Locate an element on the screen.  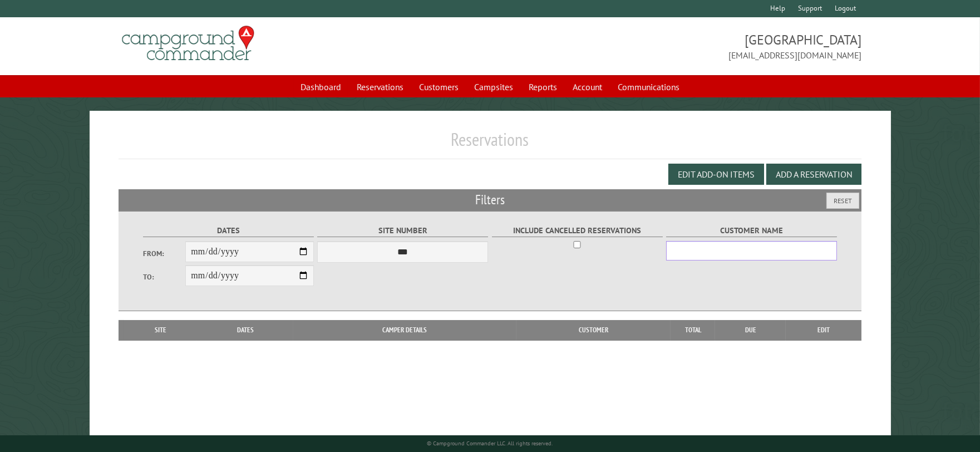
button: Reset is located at coordinates (842, 200).